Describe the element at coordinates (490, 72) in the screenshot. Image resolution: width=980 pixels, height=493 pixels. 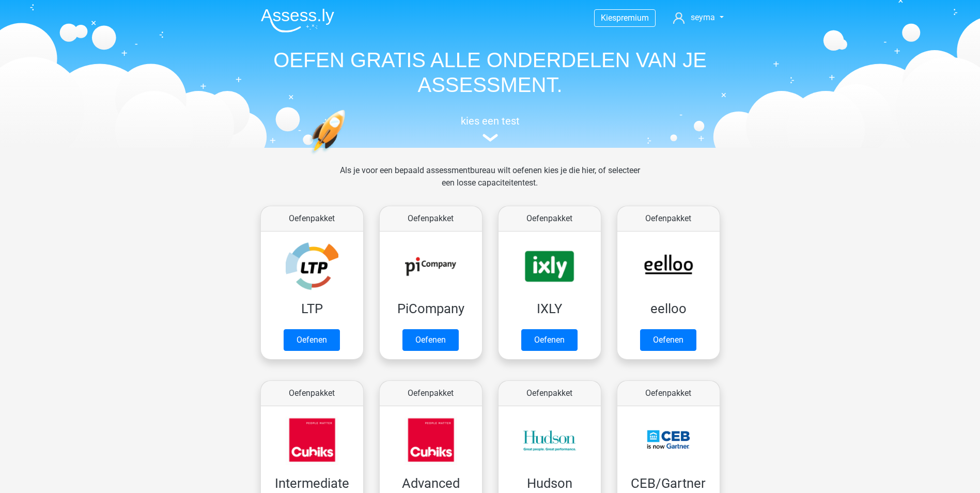
I see `h1: OEFEN GRATIS ALLE ONDERDELEN VAN JE ASSESSMENT.` at that location.